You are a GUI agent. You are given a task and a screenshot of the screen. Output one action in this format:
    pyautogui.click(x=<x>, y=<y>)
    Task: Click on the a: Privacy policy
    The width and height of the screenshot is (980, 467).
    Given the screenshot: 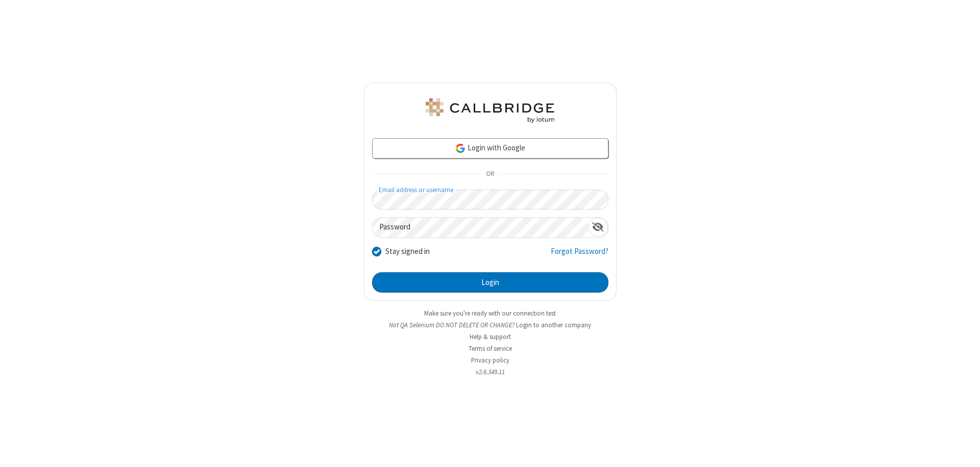 What is the action you would take?
    pyautogui.click(x=490, y=360)
    